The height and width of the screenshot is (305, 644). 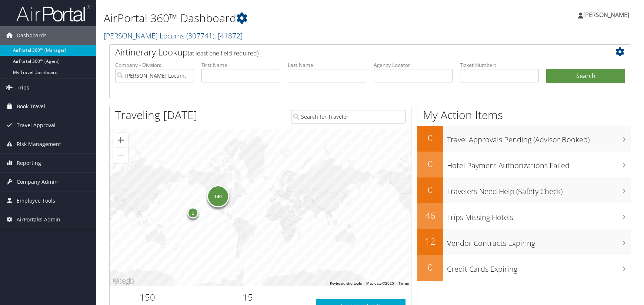 What do you see at coordinates (539, 190) in the screenshot?
I see `h3: Travelers Need Help (Safety Check)` at bounding box center [539, 190].